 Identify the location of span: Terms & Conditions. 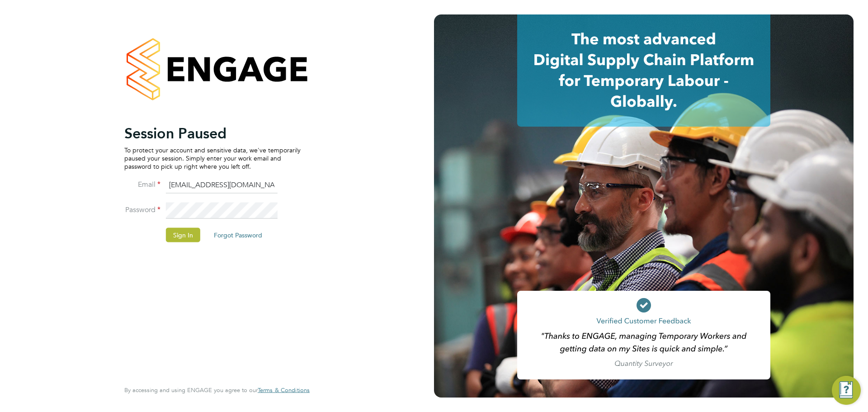
(283, 390).